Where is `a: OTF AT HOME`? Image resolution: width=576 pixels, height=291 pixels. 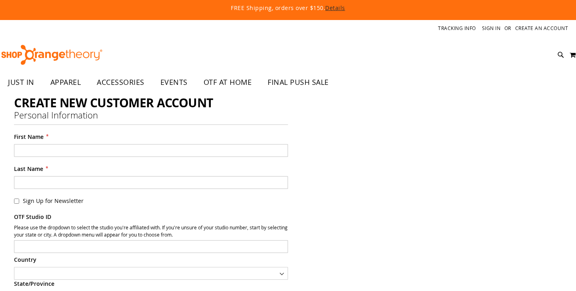
a: OTF AT HOME is located at coordinates (228, 82).